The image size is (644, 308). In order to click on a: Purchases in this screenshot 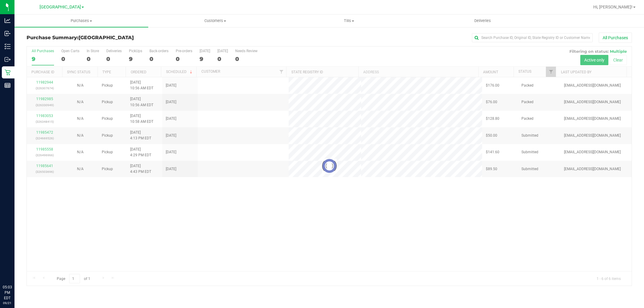, I will do `click(81, 21)`.